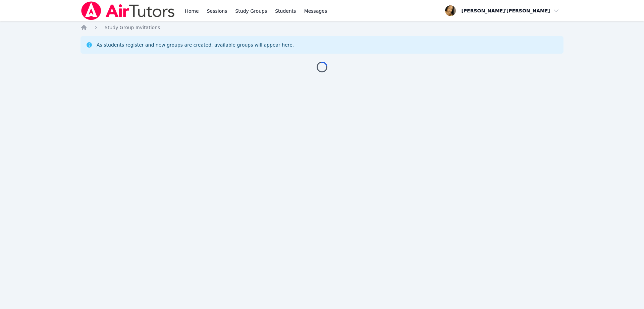  Describe the element at coordinates (132, 27) in the screenshot. I see `span: Study Group Invitations` at that location.